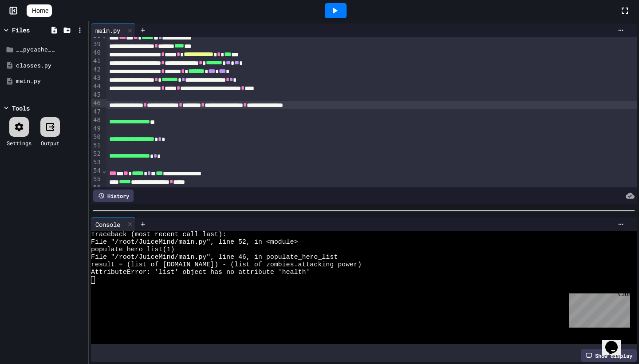 Image resolution: width=639 pixels, height=364 pixels. I want to click on div: 54, so click(97, 170).